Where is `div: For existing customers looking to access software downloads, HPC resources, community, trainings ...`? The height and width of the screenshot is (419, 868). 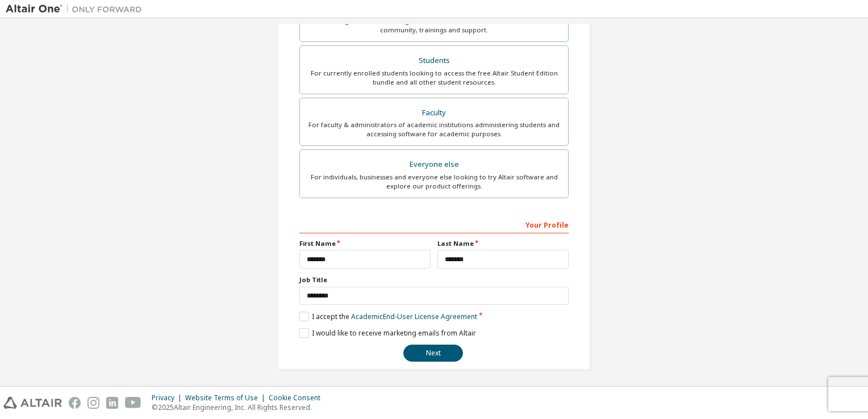 div: For existing customers looking to access software downloads, HPC resources, community, trainings ... is located at coordinates (434, 26).